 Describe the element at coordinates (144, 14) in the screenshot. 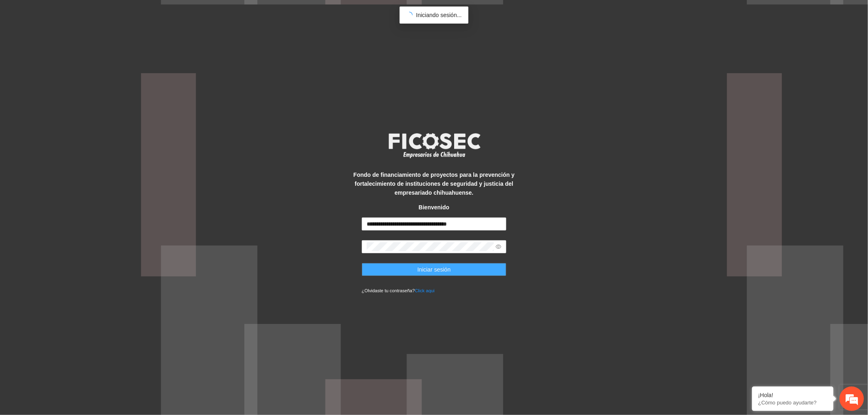

I see `div: Minimizar ventana de chat en vivo` at that location.